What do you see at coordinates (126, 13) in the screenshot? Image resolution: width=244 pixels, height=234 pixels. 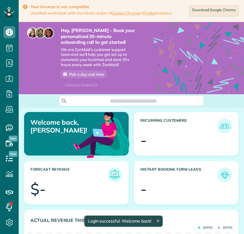 I see `a: Google Chrome` at bounding box center [126, 13].